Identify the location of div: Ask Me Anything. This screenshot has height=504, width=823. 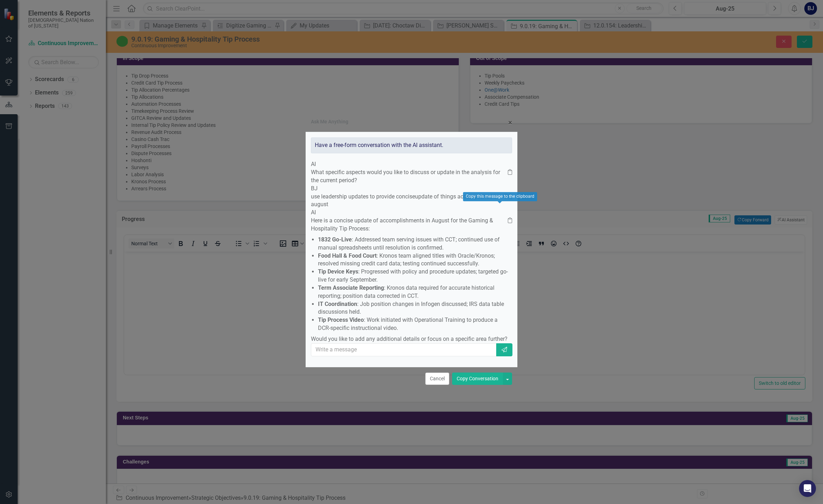
(330, 122).